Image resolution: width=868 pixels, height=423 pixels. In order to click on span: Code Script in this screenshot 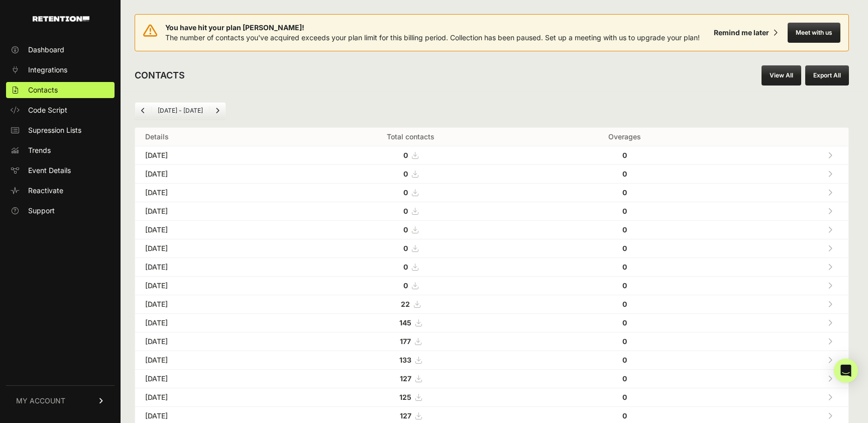, I will do `click(47, 110)`.